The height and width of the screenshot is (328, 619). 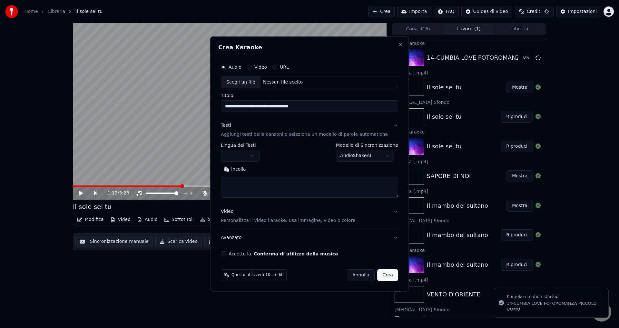 I want to click on div: Scegli un file, so click(x=241, y=82).